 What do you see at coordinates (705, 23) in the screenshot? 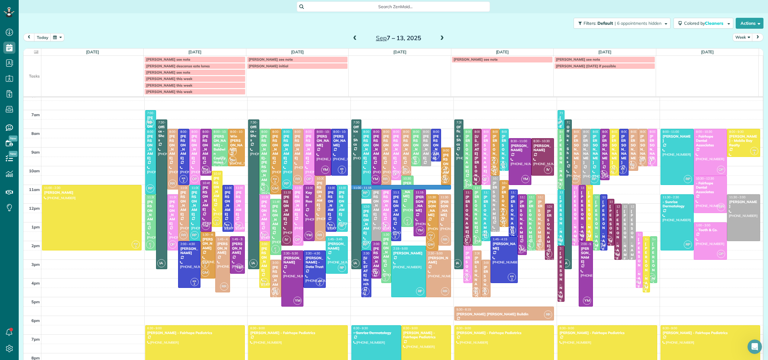
I see `span: Colored by` at bounding box center [705, 23].